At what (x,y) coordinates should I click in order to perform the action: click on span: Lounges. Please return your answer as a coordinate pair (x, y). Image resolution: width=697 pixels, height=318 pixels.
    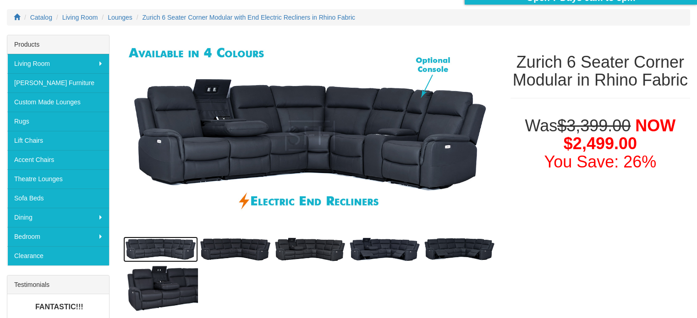
    Looking at the image, I should click on (120, 17).